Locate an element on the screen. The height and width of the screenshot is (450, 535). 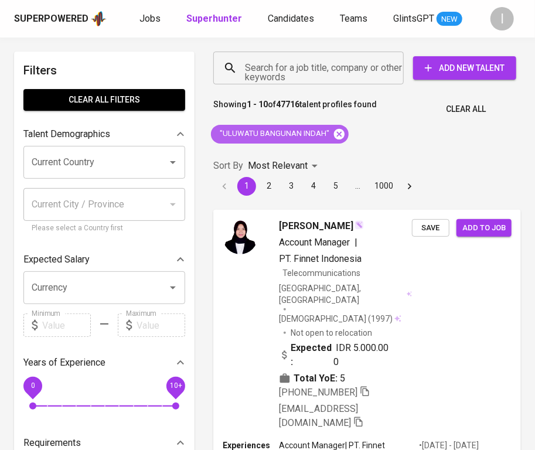
p: Not open to relocation is located at coordinates (331, 333).